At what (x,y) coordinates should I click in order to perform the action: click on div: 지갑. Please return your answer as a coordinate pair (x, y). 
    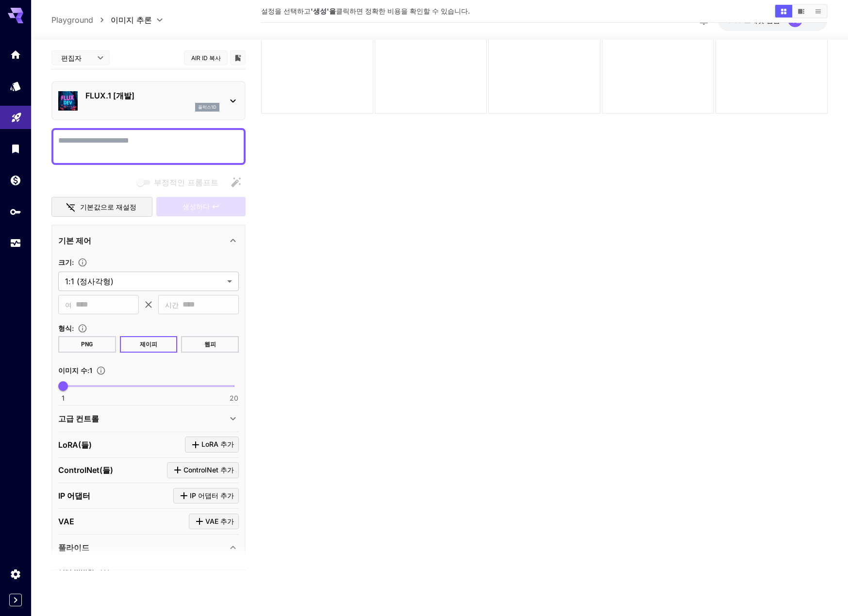
    Looking at the image, I should click on (15, 180).